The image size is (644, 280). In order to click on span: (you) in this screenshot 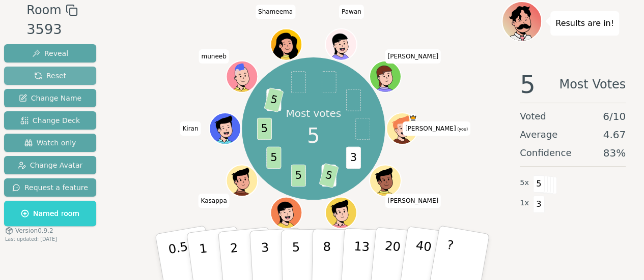, I will do `click(462, 129)`.